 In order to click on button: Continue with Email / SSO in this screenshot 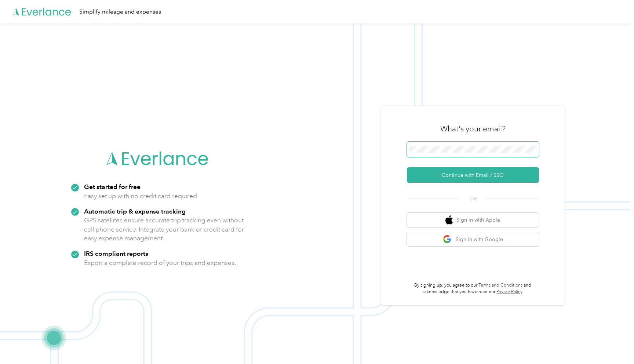, I will do `click(473, 175)`.